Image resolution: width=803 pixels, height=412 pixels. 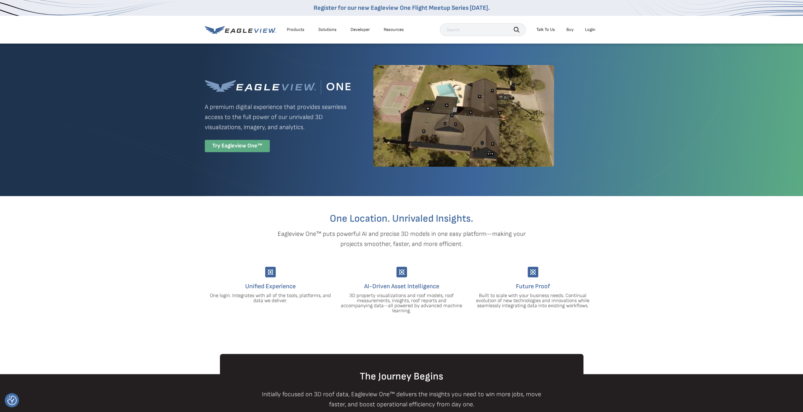 I want to click on div: Login, so click(x=590, y=30).